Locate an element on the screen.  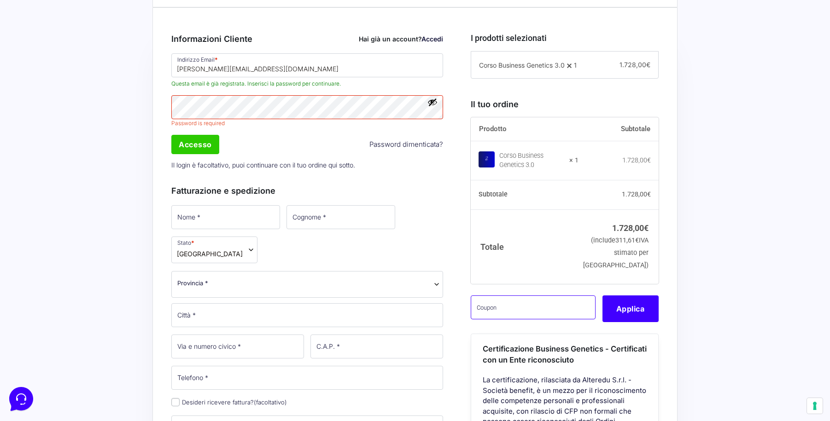
input: Cerca un articolo... is located at coordinates (86, 139).